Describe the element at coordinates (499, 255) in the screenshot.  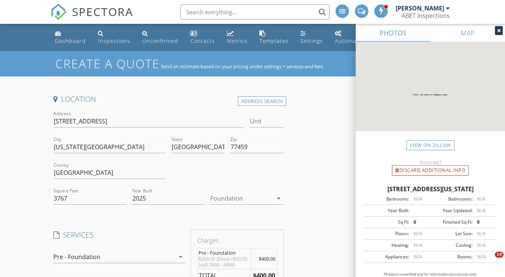
I see `span: 10` at that location.